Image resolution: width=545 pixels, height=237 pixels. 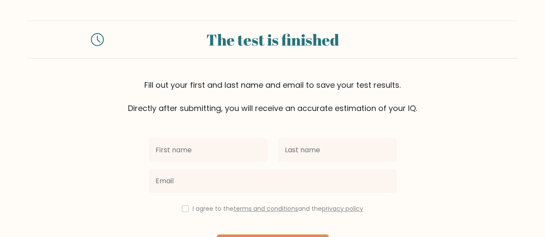 What do you see at coordinates (272, 40) in the screenshot?
I see `div: The test is finished` at bounding box center [272, 40].